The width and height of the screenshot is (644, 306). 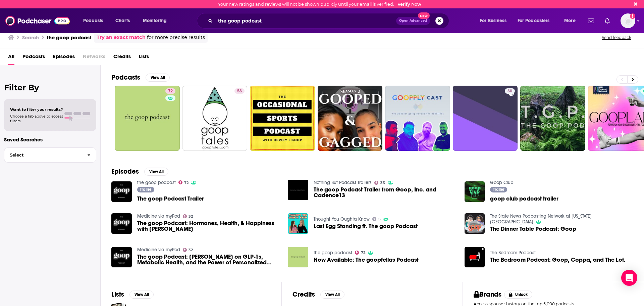 What do you see at coordinates (239, 91) in the screenshot?
I see `span: 53` at bounding box center [239, 91].